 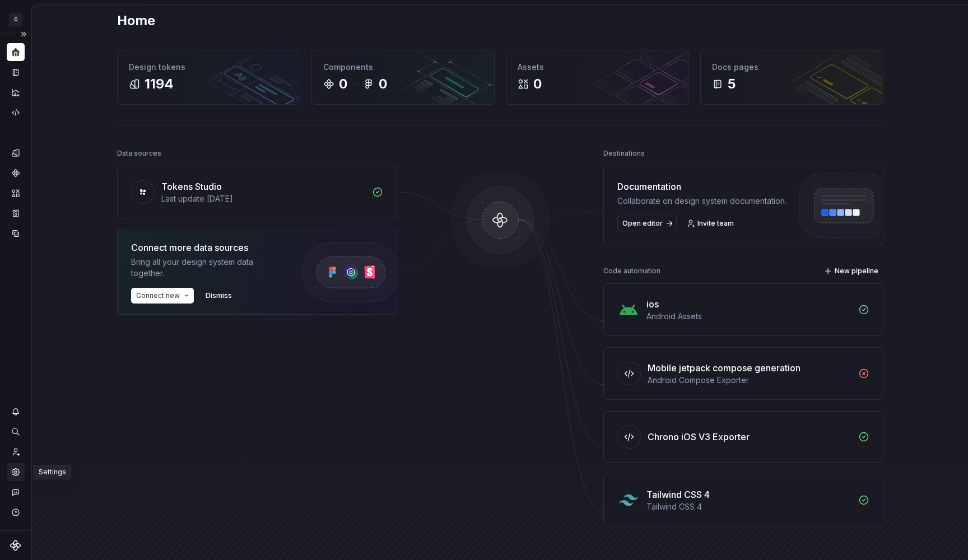 What do you see at coordinates (15, 411) in the screenshot?
I see `button: Notifications` at bounding box center [15, 411].